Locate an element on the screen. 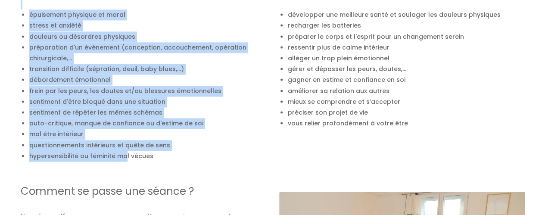 The width and height of the screenshot is (545, 215). li: mieux se comprendre et s’accepter is located at coordinates (406, 102).